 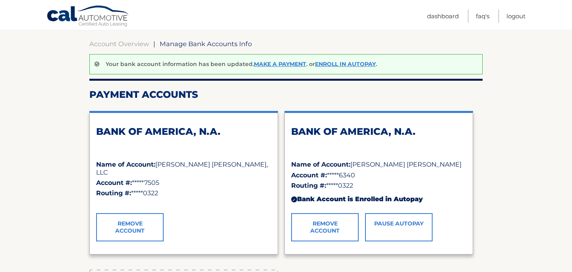 What do you see at coordinates (379, 199) in the screenshot?
I see `div: Bank Account is Enrolled in Autopay` at bounding box center [379, 199].